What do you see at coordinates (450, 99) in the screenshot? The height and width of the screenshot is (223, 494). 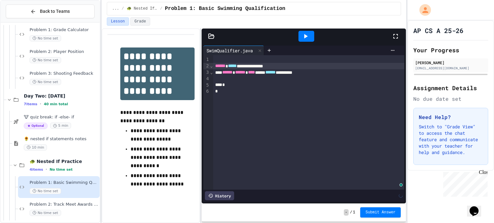 I see `div: No due date set` at bounding box center [450, 99].